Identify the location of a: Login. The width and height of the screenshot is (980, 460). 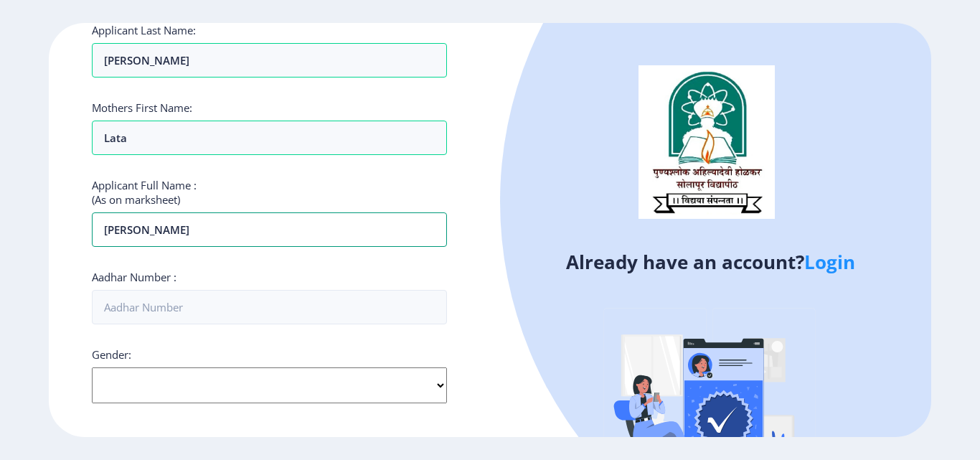
(829, 262).